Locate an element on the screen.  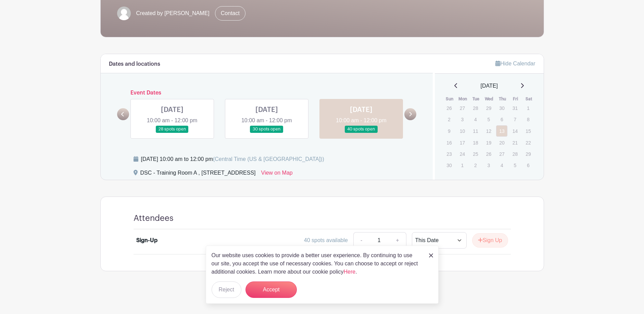
img: close_button-5f87c8562297e5c2d7936805f587ecaba9071eb48480494691a3f1689db116b3.svg is located at coordinates (432, 255).